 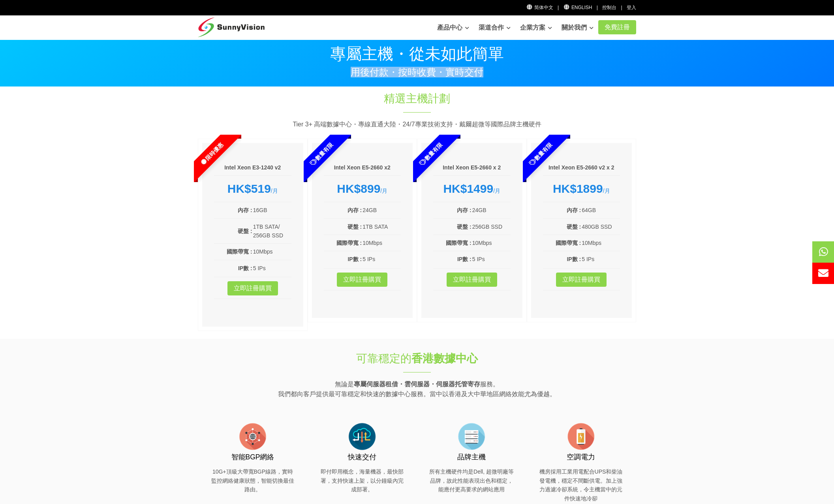 What do you see at coordinates (609, 8) in the screenshot?
I see `a: 控制台` at bounding box center [609, 8].